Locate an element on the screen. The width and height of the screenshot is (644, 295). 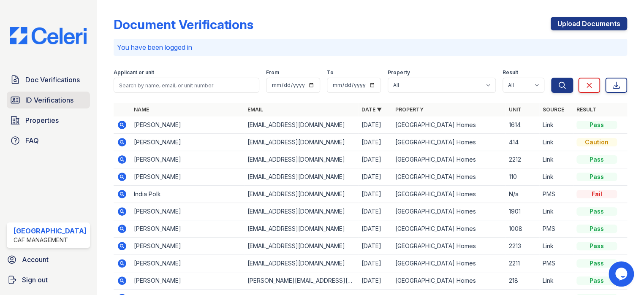
a: Result is located at coordinates (586, 109).